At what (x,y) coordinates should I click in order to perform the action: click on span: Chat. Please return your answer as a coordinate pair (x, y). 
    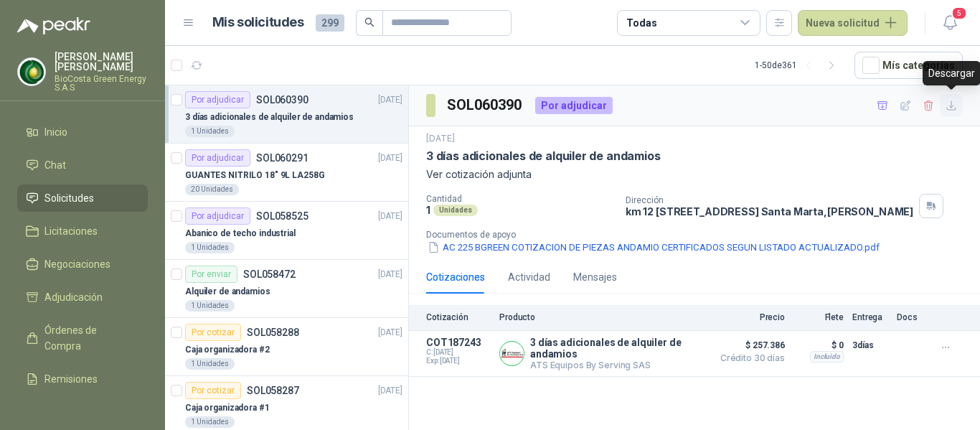
    Looking at the image, I should click on (55, 165).